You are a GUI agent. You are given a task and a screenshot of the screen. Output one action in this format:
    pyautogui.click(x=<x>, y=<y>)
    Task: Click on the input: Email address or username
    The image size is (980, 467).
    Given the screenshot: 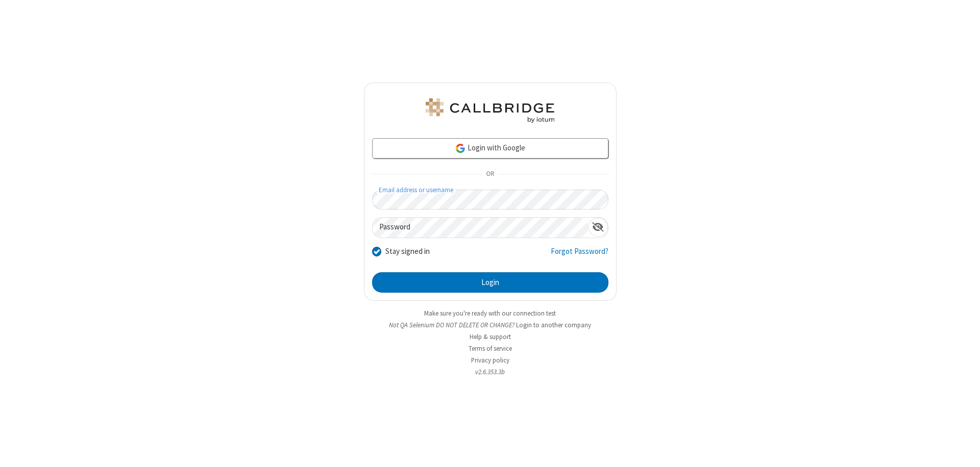 What is the action you would take?
    pyautogui.click(x=490, y=199)
    